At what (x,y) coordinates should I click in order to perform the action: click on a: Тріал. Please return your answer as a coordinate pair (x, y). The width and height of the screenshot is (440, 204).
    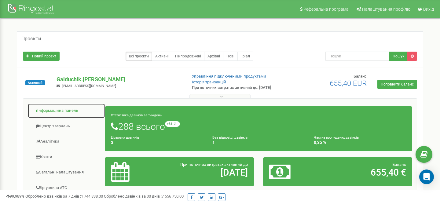
    Looking at the image, I should click on (245, 56).